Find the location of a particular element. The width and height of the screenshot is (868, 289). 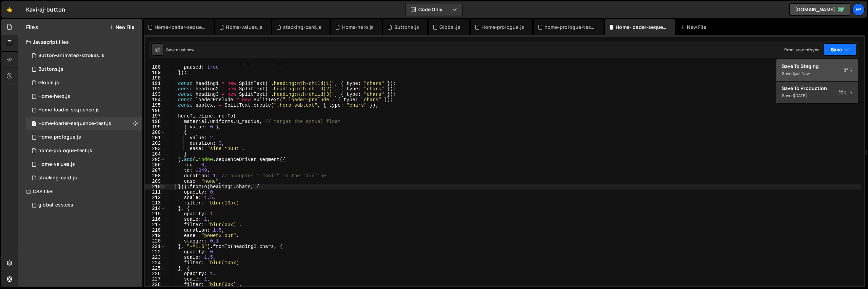

div: Save to Production is located at coordinates (817, 88).